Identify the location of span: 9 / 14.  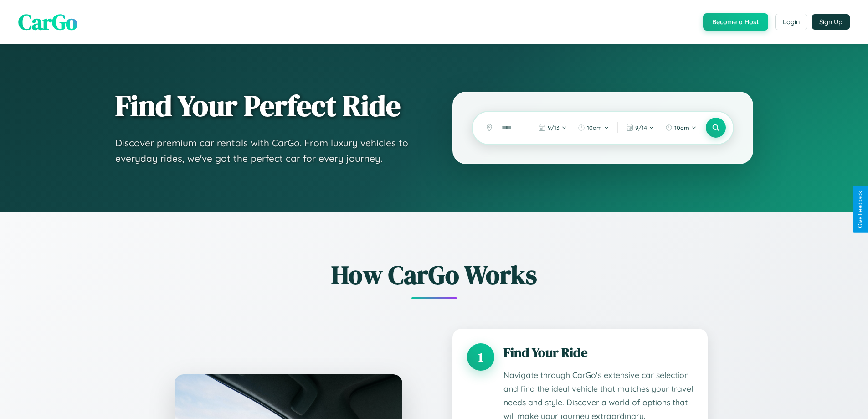
(641, 127).